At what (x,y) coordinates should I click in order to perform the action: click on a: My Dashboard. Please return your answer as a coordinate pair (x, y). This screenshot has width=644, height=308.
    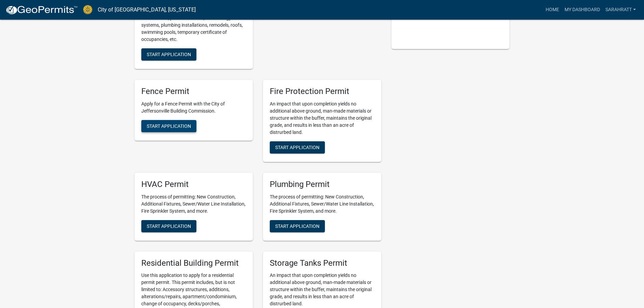
    Looking at the image, I should click on (582, 10).